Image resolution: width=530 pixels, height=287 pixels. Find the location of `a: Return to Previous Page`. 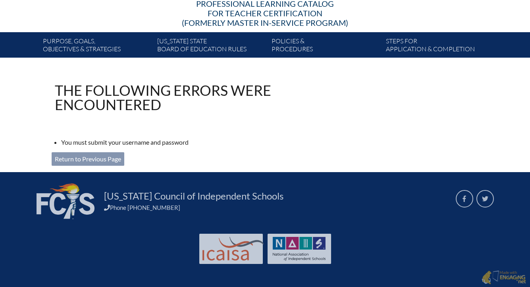

a: Return to Previous Page is located at coordinates (88, 159).